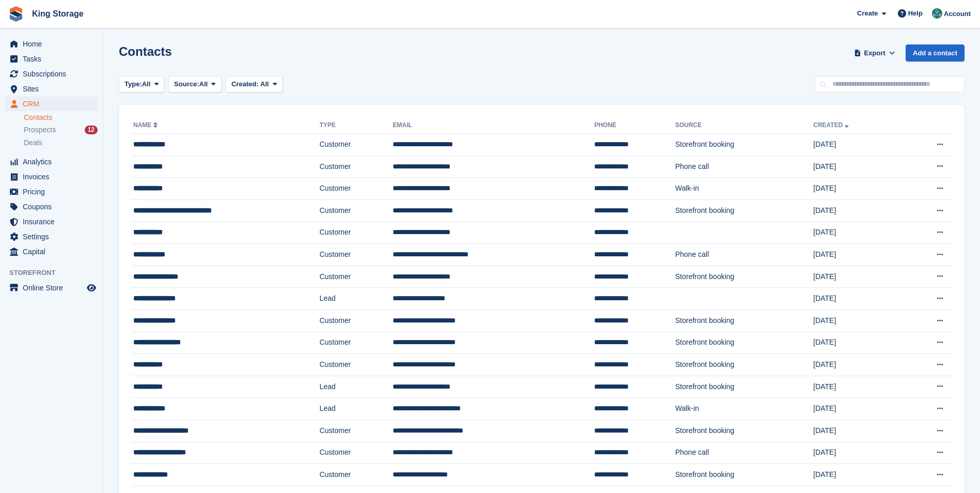  I want to click on span: Invoices, so click(53, 177).